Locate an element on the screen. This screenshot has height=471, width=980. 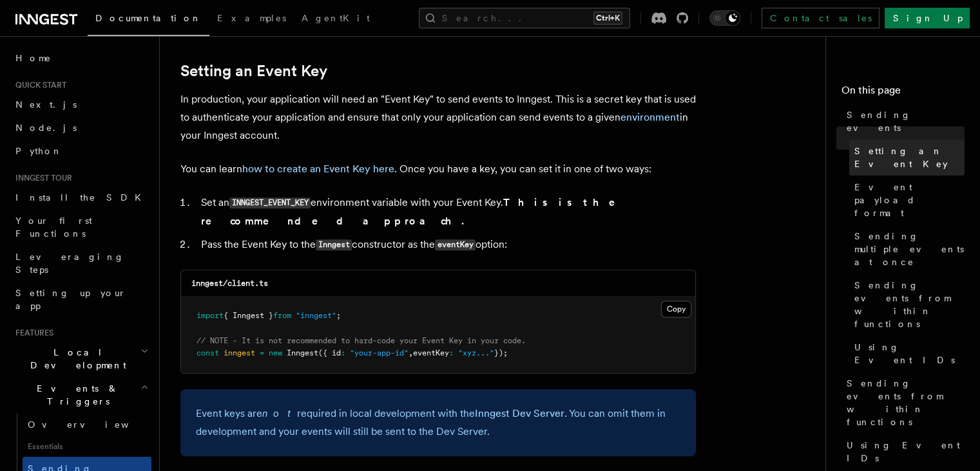
span: from is located at coordinates (282, 316).